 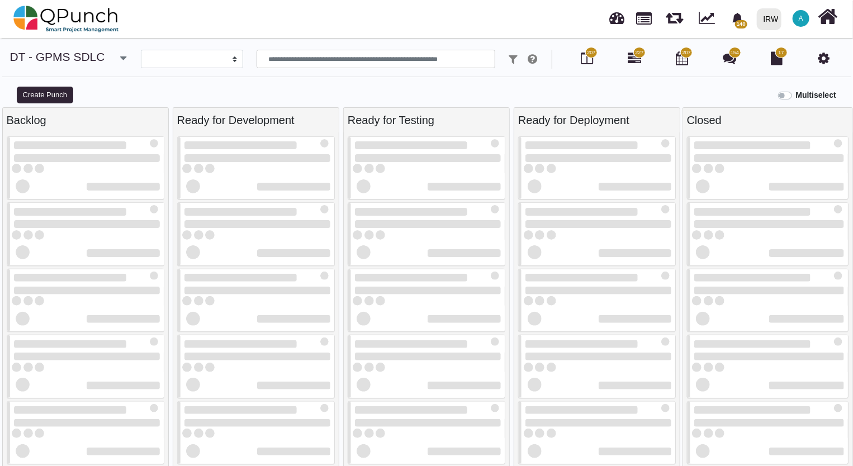 What do you see at coordinates (427, 120) in the screenshot?
I see `div: Ready for Testing` at bounding box center [427, 120].